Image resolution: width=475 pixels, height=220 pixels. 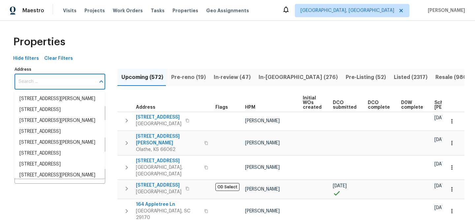 What do you see at coordinates (58, 58) in the screenshot?
I see `button: Clear Filters` at bounding box center [58, 58].